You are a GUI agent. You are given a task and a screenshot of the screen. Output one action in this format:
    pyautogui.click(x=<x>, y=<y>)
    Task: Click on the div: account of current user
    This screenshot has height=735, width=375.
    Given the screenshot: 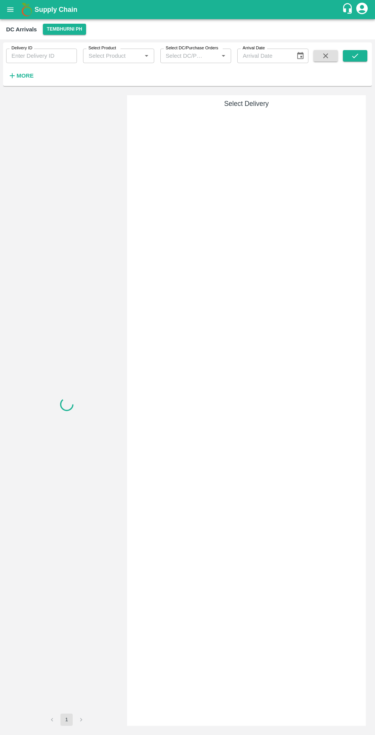 What is the action you would take?
    pyautogui.click(x=362, y=10)
    